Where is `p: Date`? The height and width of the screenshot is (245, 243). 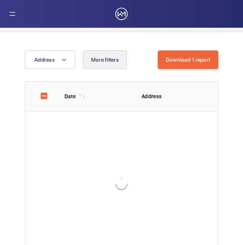 p: Date is located at coordinates (70, 96).